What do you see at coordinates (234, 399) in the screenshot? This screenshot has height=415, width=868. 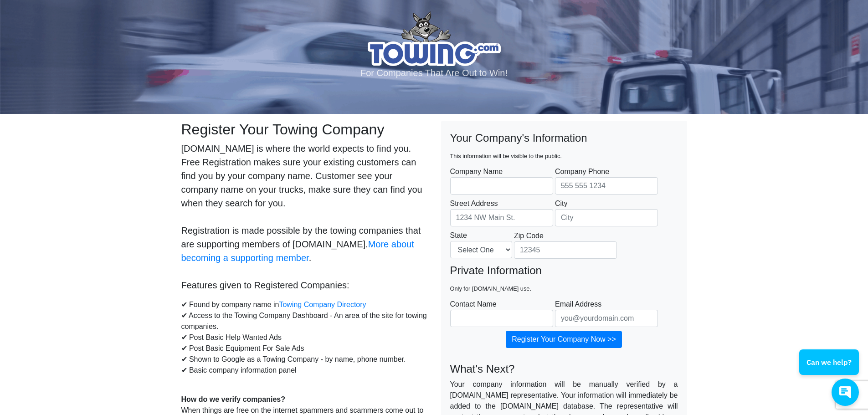 I see `strong: How do we verify companies?` at bounding box center [234, 399].